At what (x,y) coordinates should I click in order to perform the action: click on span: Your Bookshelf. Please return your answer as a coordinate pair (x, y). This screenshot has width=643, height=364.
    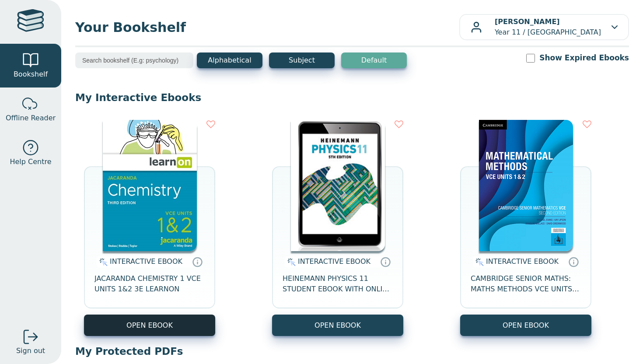
    Looking at the image, I should click on (267, 27).